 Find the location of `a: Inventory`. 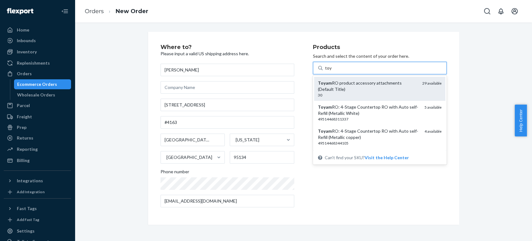

a: Inventory is located at coordinates (37, 52).